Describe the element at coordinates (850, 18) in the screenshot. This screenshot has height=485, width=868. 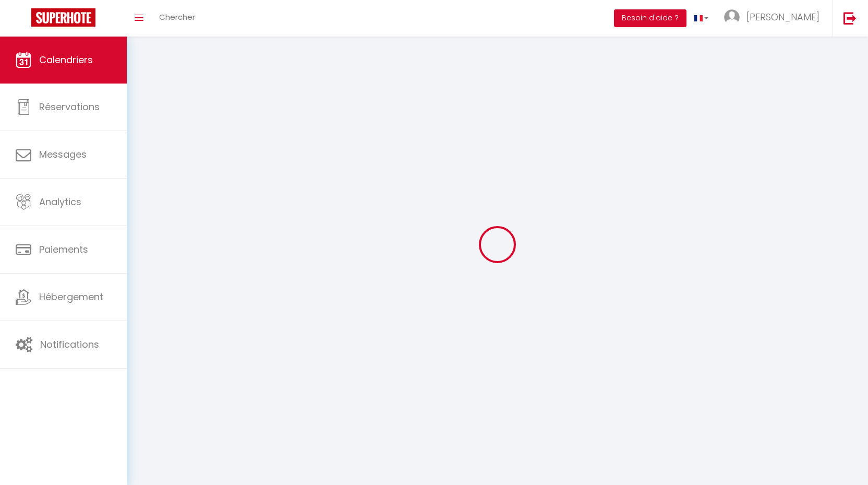
I see `img: logout` at that location.